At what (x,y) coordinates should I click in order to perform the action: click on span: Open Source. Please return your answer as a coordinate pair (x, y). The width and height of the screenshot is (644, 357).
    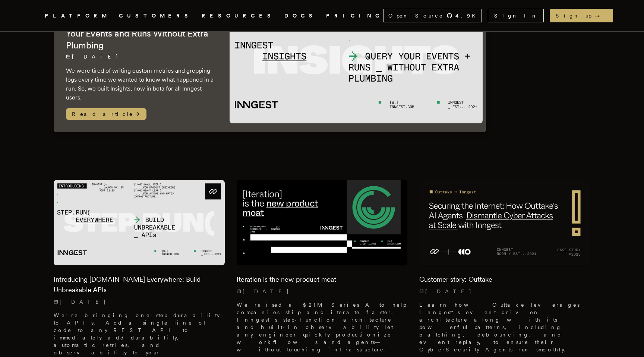
    Looking at the image, I should click on (416, 16).